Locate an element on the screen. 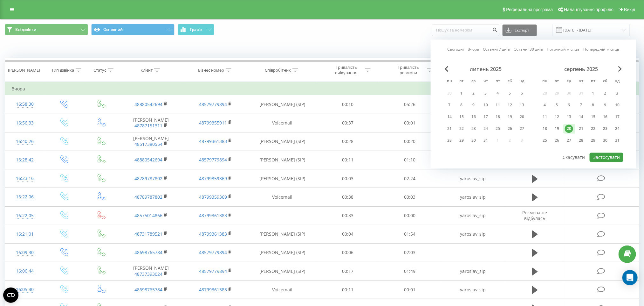  button: Основний is located at coordinates (133, 30).